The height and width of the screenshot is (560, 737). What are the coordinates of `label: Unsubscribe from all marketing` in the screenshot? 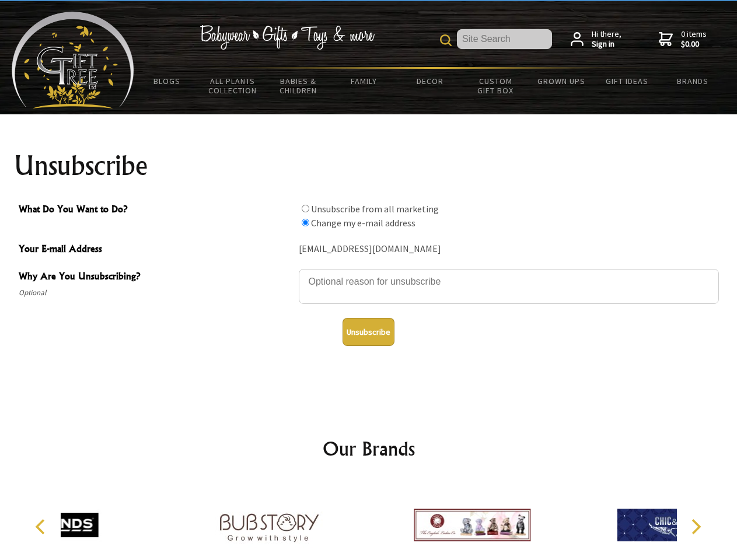 It's located at (374, 209).